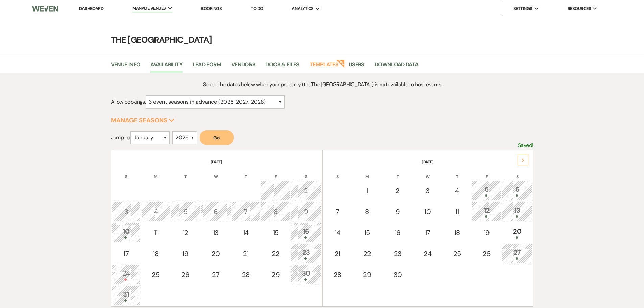  Describe the element at coordinates (207, 67) in the screenshot. I see `a: Lead Form` at that location.